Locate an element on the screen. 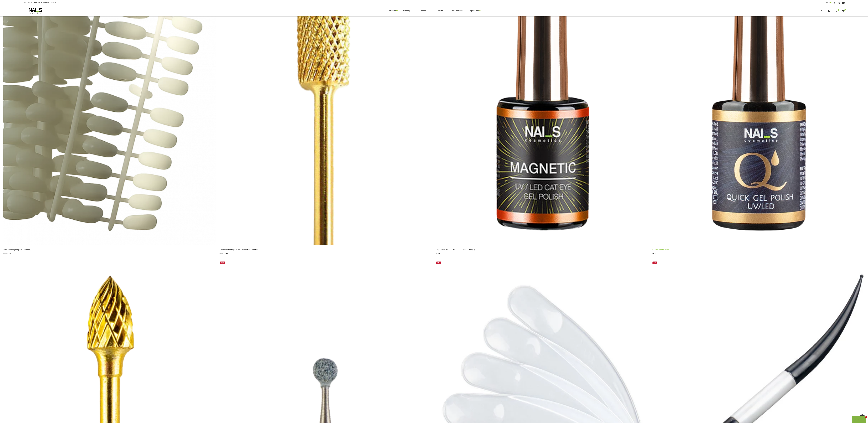 Image resolution: width=868 pixels, height=423 pixels. a: EUR is located at coordinates (828, 3).